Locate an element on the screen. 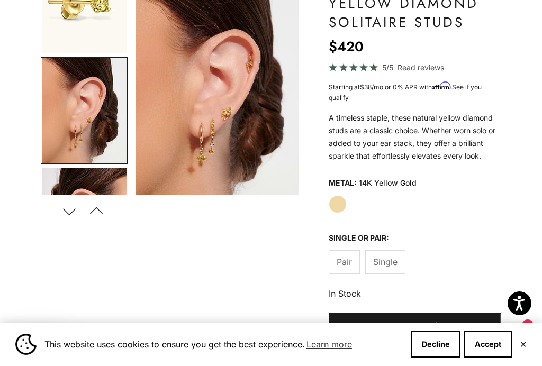  p: In Stock is located at coordinates (415, 294).